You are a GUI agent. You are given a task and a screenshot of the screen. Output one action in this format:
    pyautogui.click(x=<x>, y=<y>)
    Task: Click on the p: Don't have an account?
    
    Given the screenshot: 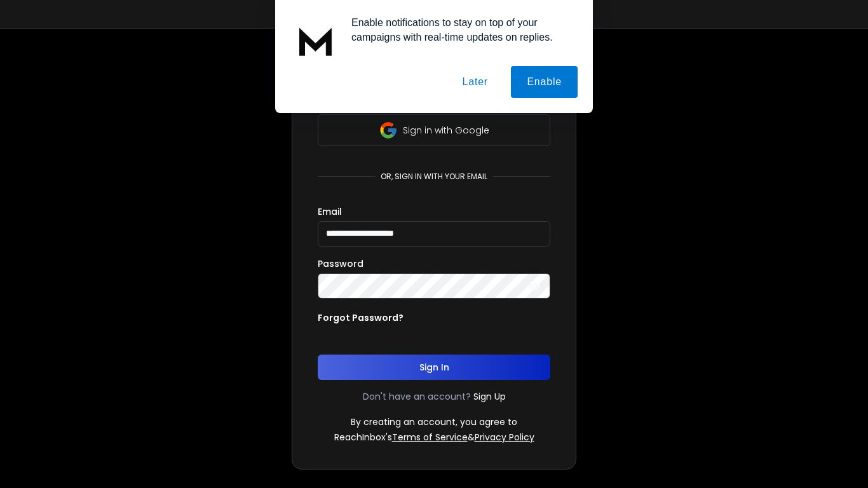 What is the action you would take?
    pyautogui.click(x=417, y=397)
    